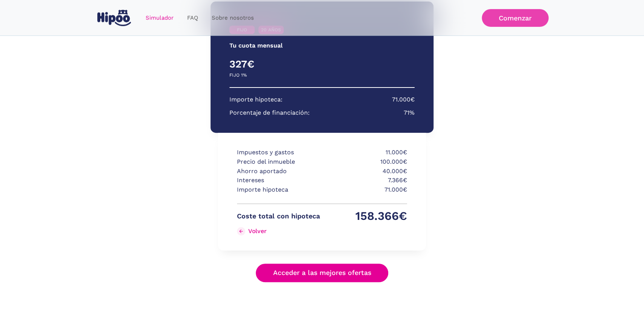 The height and width of the screenshot is (324, 644). Describe the element at coordinates (365, 152) in the screenshot. I see `p: 11.000€` at that location.